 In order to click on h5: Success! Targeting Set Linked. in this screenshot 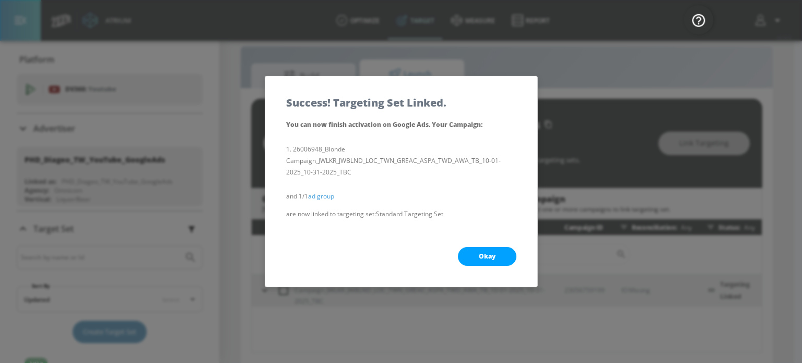, I will do `click(366, 102)`.